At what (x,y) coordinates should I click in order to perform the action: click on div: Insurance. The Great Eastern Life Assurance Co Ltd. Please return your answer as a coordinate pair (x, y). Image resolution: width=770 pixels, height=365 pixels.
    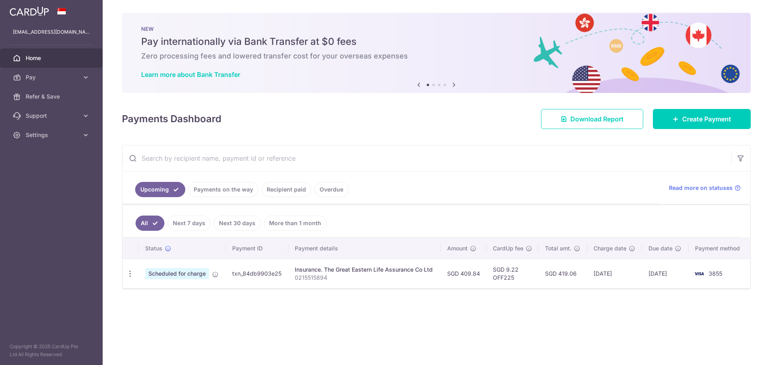
    Looking at the image, I should click on (364, 270).